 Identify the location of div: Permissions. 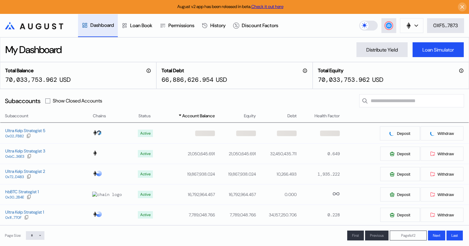
(181, 25).